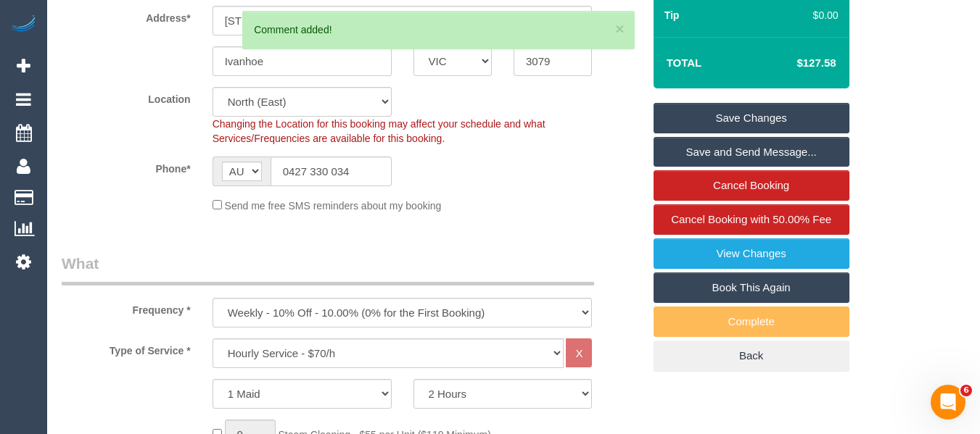 The width and height of the screenshot is (980, 434). What do you see at coordinates (301, 61) in the screenshot?
I see `input: Suburb*` at bounding box center [301, 61].